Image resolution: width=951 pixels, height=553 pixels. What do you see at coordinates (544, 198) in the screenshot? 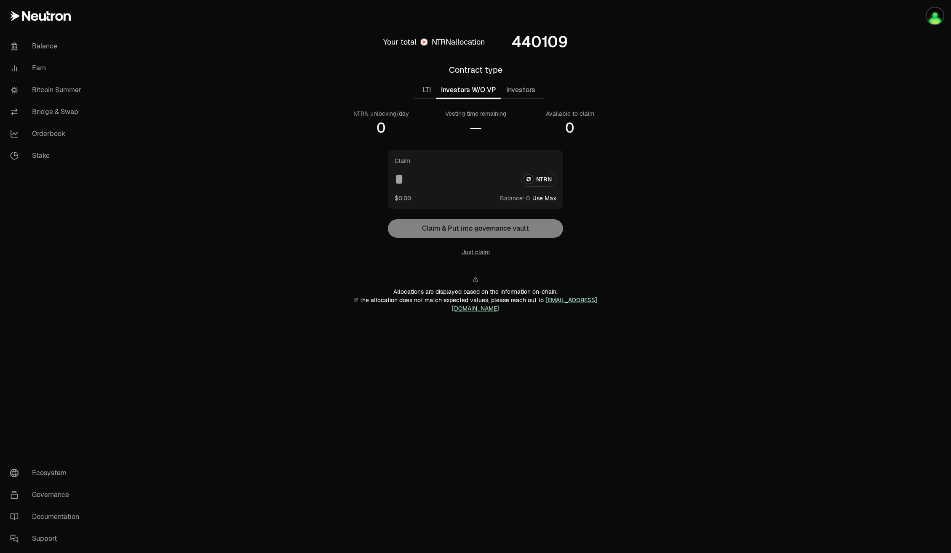
I see `button: Use Max` at bounding box center [544, 198].